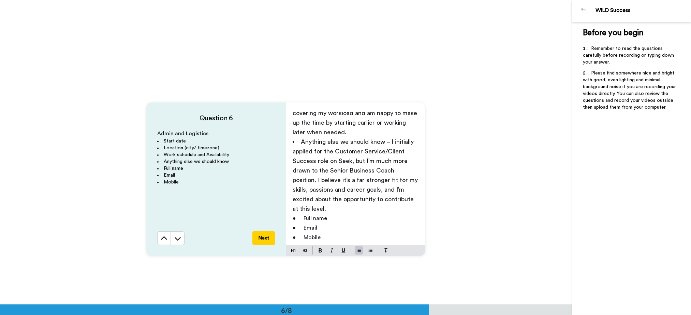 The height and width of the screenshot is (315, 691). What do you see at coordinates (216, 118) in the screenshot?
I see `h4: Question 6` at bounding box center [216, 118].